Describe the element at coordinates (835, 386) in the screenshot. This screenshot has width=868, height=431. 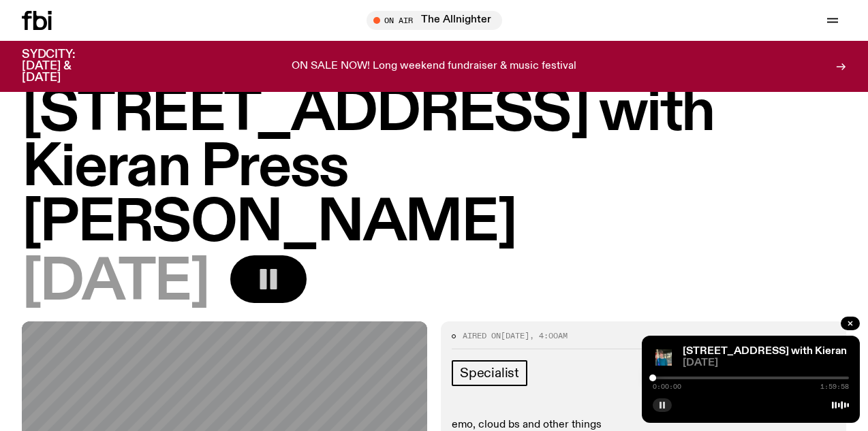
I see `span: 1:59:58` at that location.